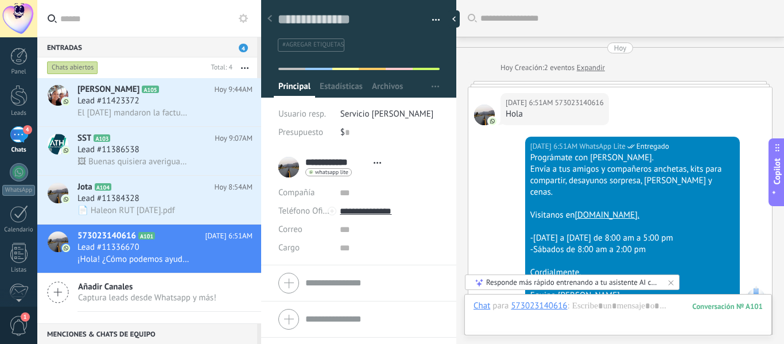 The height and width of the screenshot is (344, 784). Describe the element at coordinates (632, 273) in the screenshot. I see `div: Cordialmente,` at that location.